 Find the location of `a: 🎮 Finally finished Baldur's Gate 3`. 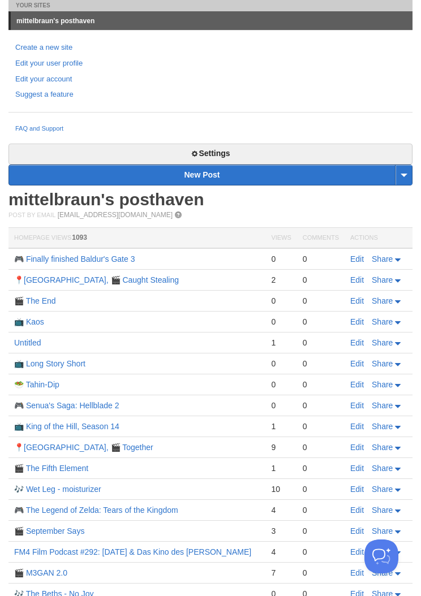

a: 🎮 Finally finished Baldur's Gate 3 is located at coordinates (74, 259).